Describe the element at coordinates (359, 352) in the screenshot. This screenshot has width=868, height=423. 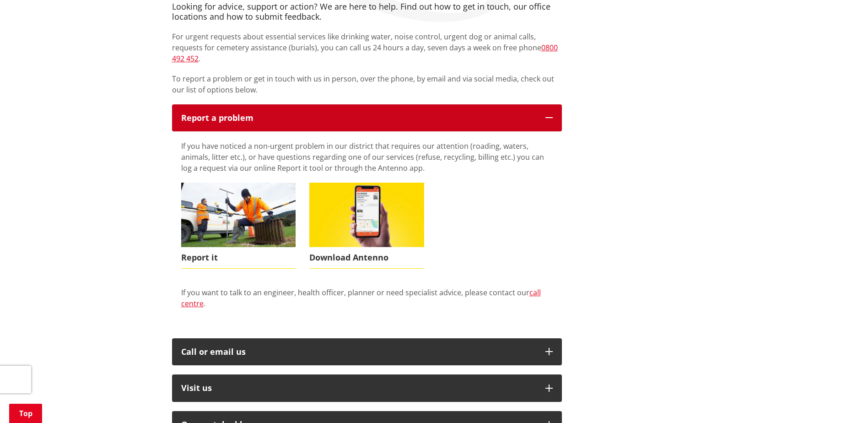
I see `div: Call or email us` at that location.